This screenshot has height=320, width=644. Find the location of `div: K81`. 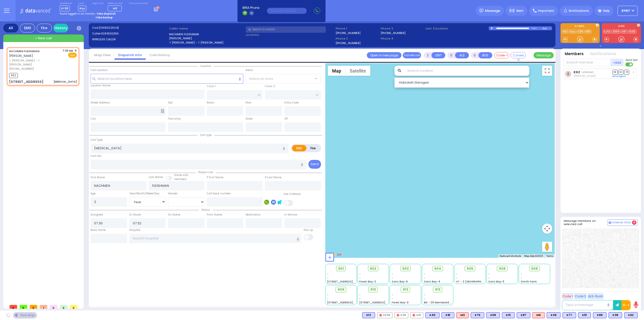

div: K81 is located at coordinates (448, 315).